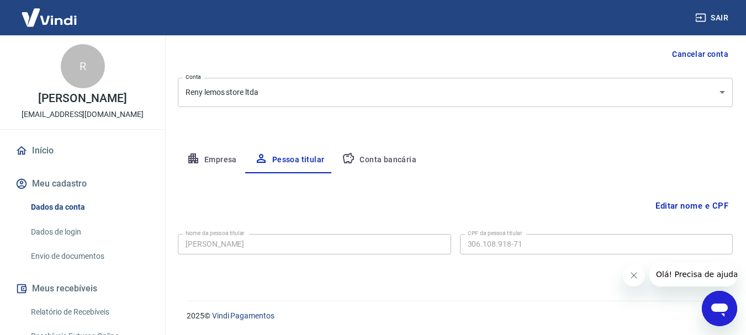 The height and width of the screenshot is (335, 746). Describe the element at coordinates (89, 207) in the screenshot. I see `a: Dados da conta` at that location.